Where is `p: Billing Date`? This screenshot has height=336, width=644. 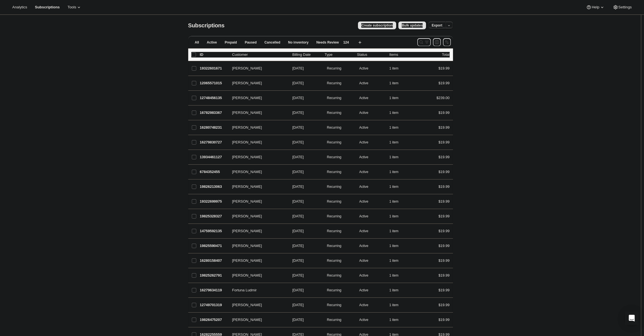 p: Billing Date is located at coordinates (306, 55).